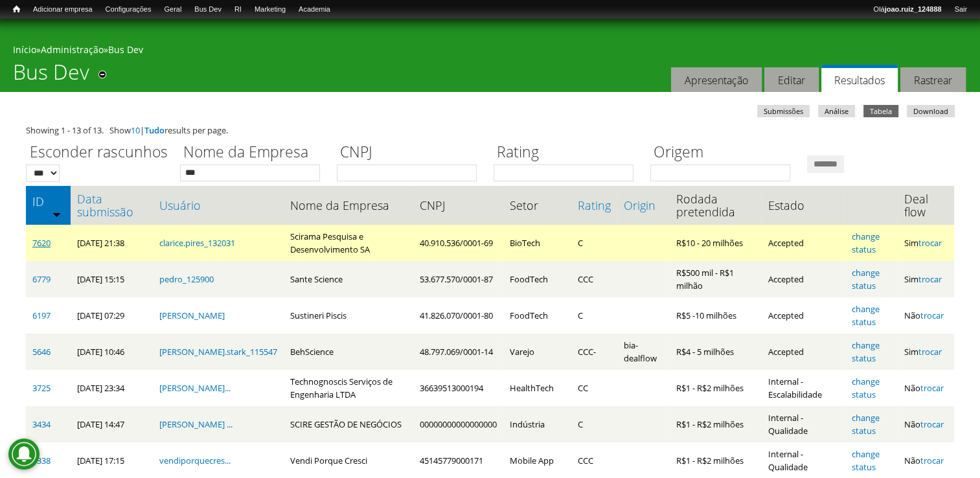 Image resolution: width=980 pixels, height=478 pixels. What do you see at coordinates (458, 279) in the screenshot?
I see `td: 53.677.570/0001-87` at bounding box center [458, 279].